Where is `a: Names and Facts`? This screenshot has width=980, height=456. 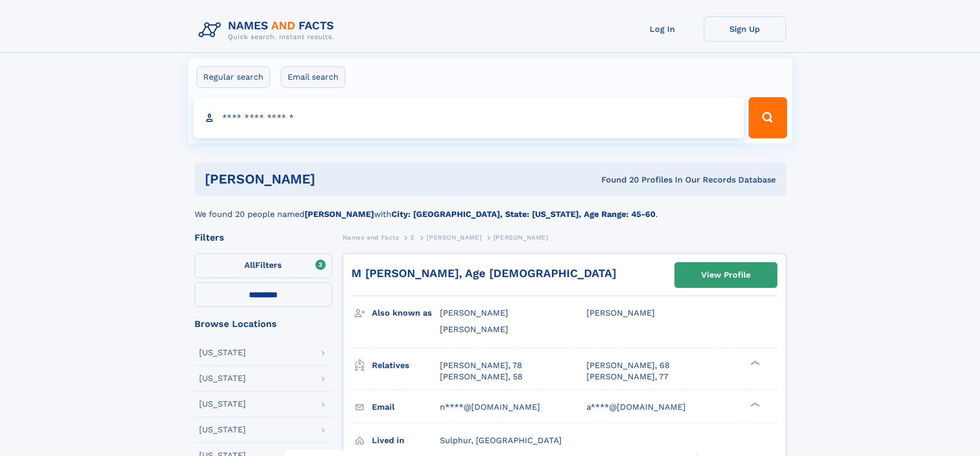 a: Names and Facts is located at coordinates (371, 237).